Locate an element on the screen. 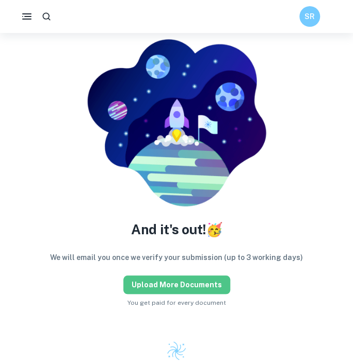 This screenshot has height=364, width=353. img: Clastify logo is located at coordinates (176, 351).